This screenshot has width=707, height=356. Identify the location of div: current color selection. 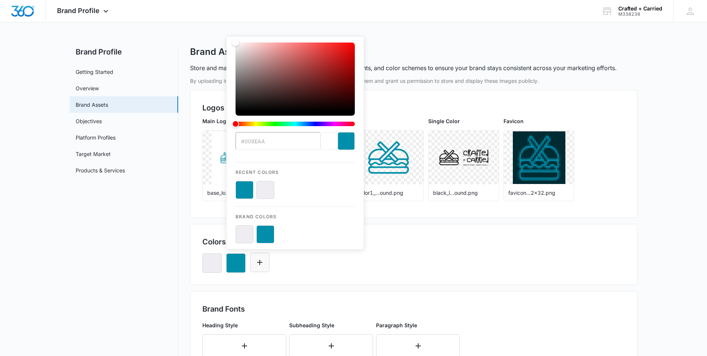
(346, 141).